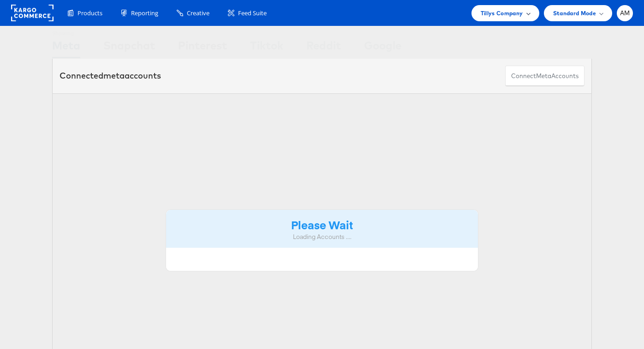 This screenshot has height=349, width=644. Describe the element at coordinates (66, 32) in the screenshot. I see `div: Showing` at that location.